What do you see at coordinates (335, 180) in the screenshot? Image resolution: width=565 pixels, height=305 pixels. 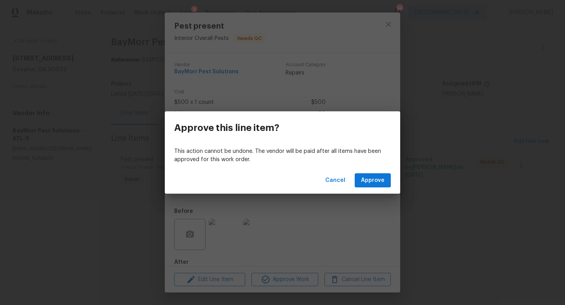 I see `button: Cancel` at bounding box center [335, 180].